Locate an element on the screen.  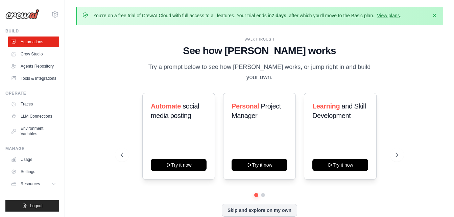
button: Resources is located at coordinates (33, 184).